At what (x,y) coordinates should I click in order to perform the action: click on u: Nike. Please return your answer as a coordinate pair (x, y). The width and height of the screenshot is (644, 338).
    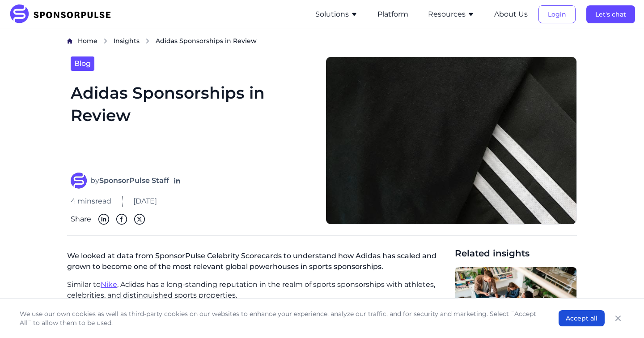
    Looking at the image, I should click on (108, 284).